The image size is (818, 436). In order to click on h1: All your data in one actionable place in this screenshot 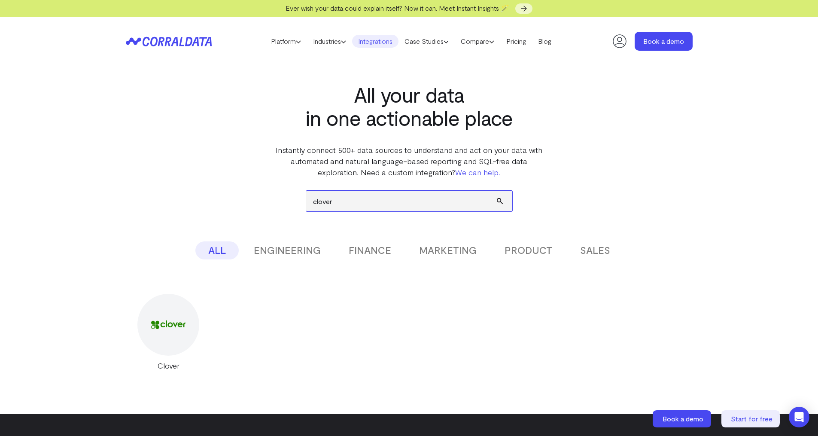, I will do `click(409, 106)`.